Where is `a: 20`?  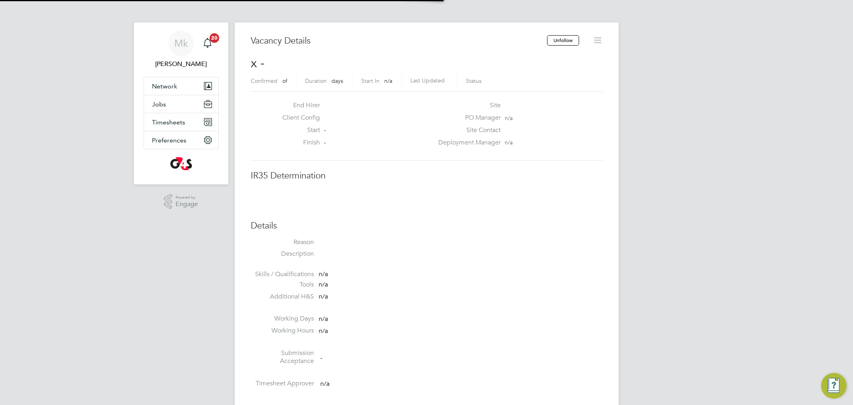
a: 20 is located at coordinates (207, 43).